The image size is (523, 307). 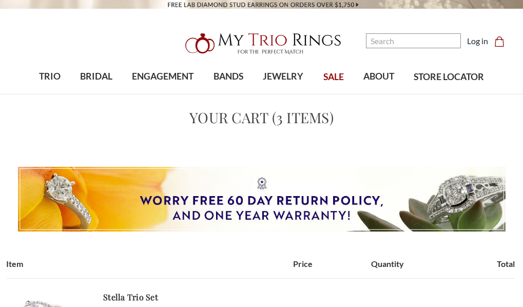 What do you see at coordinates (228, 76) in the screenshot?
I see `a: BANDS` at bounding box center [228, 76].